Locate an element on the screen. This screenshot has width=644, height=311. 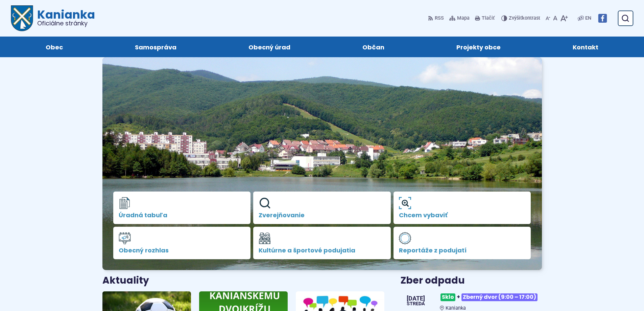
button: Zvýšiťkontrast is located at coordinates (521, 18).